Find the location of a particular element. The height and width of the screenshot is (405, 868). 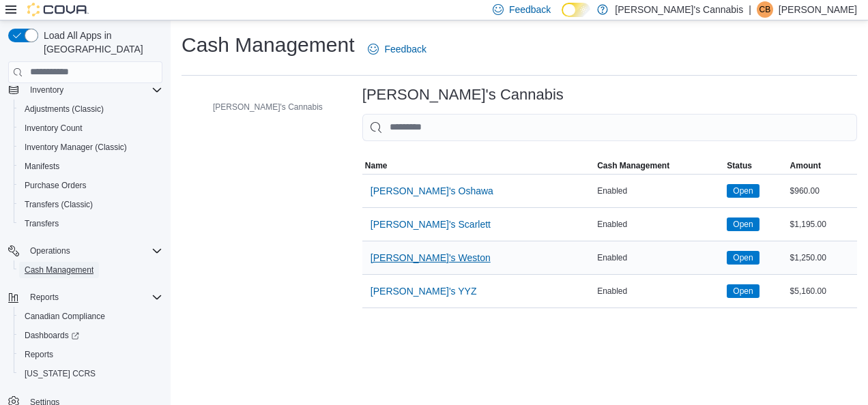

a: Transfers is located at coordinates (42, 224).